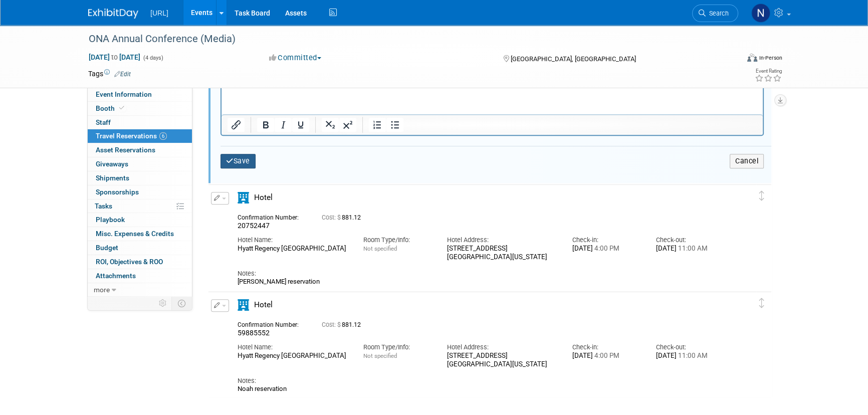 Image resolution: width=868 pixels, height=415 pixels. Describe the element at coordinates (117, 192) in the screenshot. I see `span: Sponsorships` at that location.